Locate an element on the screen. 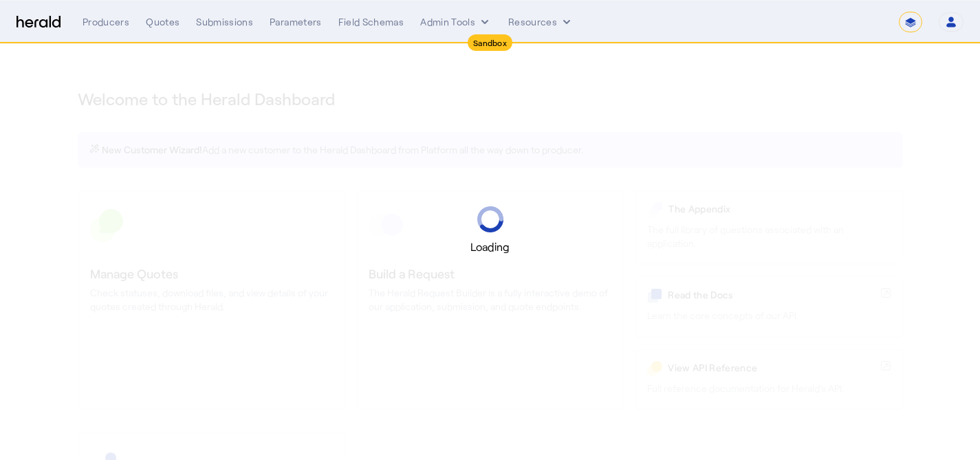 The width and height of the screenshot is (980, 460). div: Producers is located at coordinates (106, 22).